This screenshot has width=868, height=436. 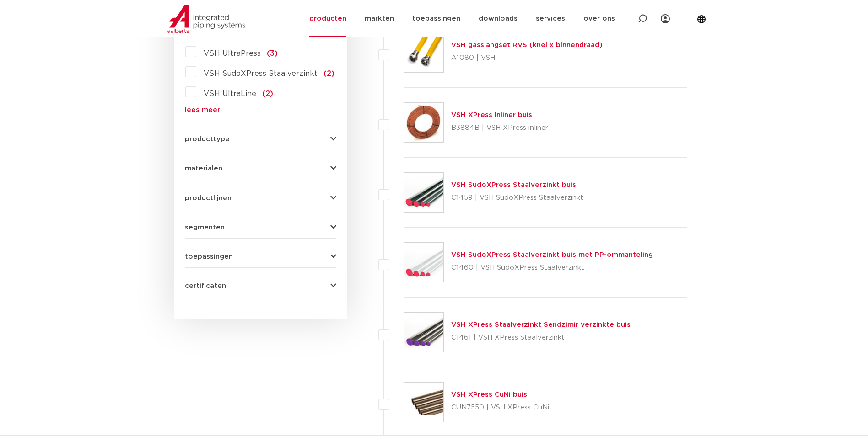 What do you see at coordinates (209, 257) in the screenshot?
I see `span: toepassingen` at bounding box center [209, 257].